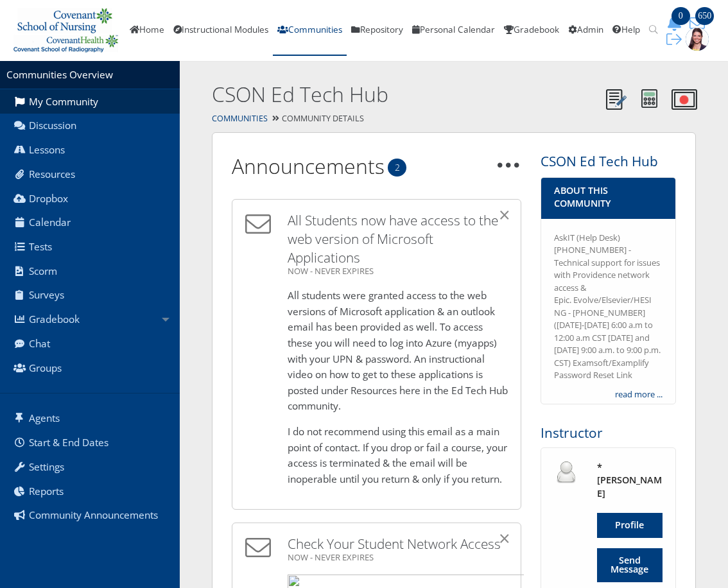  What do you see at coordinates (60, 75) in the screenshot?
I see `a: Communities Overview` at bounding box center [60, 75].